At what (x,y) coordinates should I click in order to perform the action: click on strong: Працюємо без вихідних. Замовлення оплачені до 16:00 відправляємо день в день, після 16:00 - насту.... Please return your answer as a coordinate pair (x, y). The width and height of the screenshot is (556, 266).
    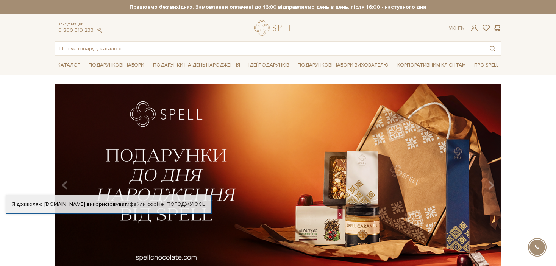
    Looking at the image, I should click on (278, 7).